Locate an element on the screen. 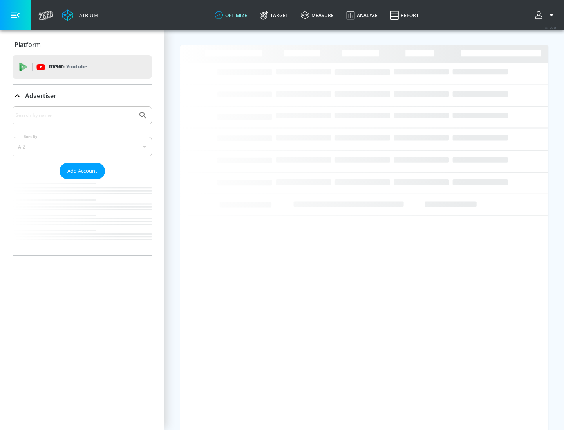  a: optimize is located at coordinates (231, 15).